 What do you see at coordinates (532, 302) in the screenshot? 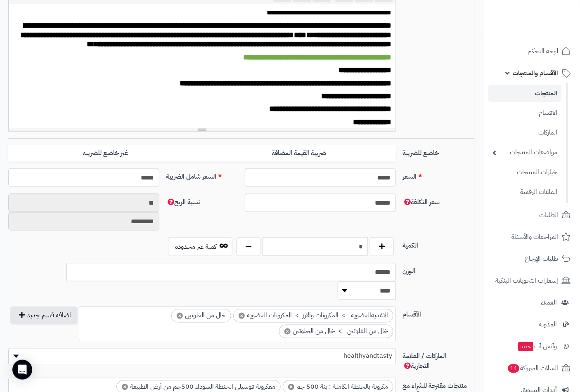
I see `a: العملاء` at bounding box center [532, 302].